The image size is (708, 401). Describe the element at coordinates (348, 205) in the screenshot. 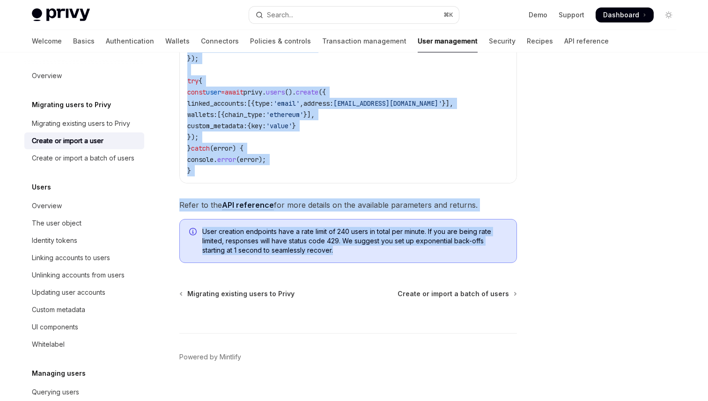

I see `span: Refer to the for more details on the available parameters and returns.` at that location.